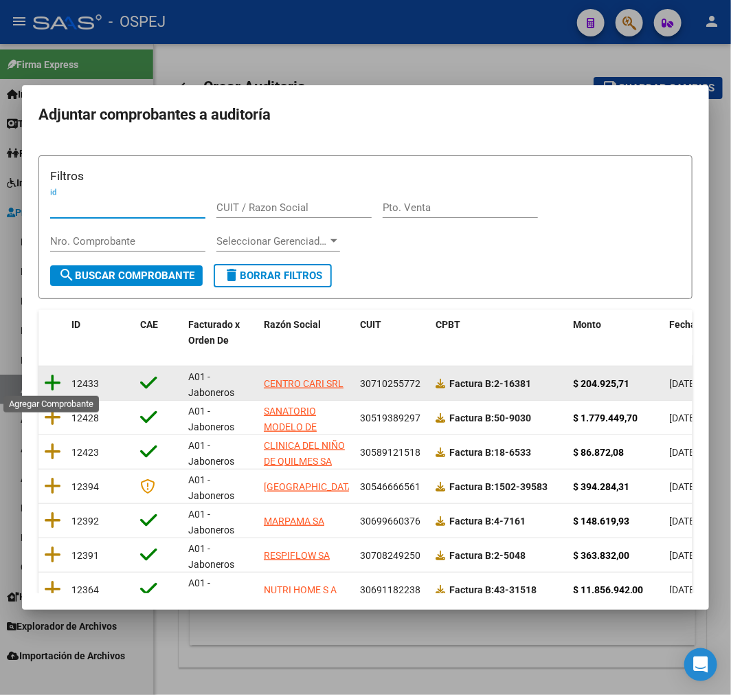  Describe the element at coordinates (601, 555) in the screenshot. I see `strong: $ 363.832,00` at that location.